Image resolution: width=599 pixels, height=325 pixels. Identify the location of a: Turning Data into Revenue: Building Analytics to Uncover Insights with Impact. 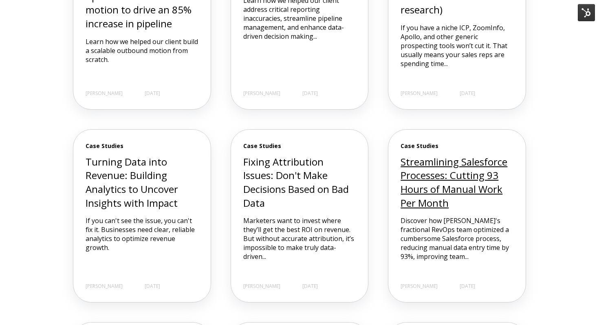
(132, 182).